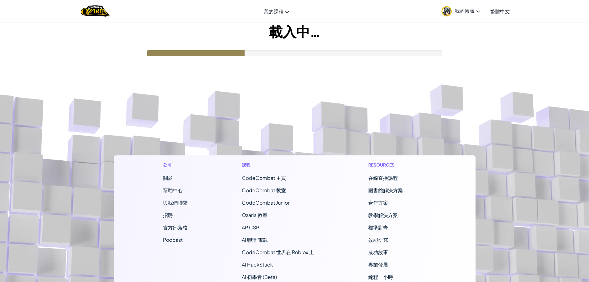 Image resolution: width=589 pixels, height=282 pixels. Describe the element at coordinates (260, 277) in the screenshot. I see `a: AI 初學者 (Beta)` at that location.